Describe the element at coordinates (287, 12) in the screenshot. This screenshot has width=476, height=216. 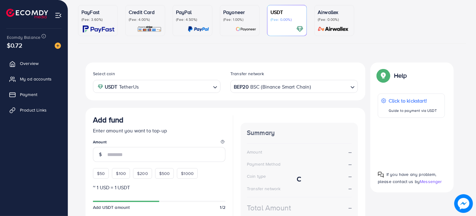
I see `p: USDT` at that location.